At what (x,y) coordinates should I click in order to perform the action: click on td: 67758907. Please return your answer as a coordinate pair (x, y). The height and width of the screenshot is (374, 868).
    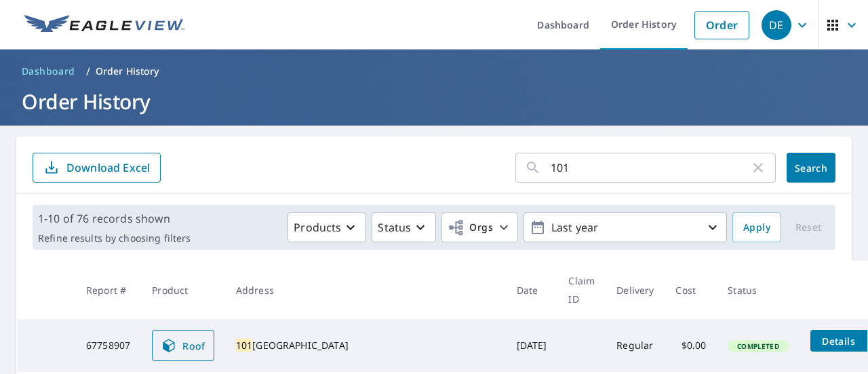
    Looking at the image, I should click on (108, 345).